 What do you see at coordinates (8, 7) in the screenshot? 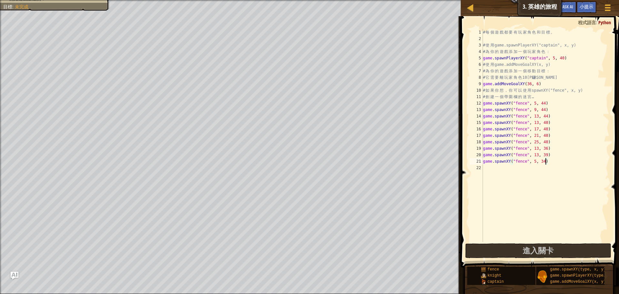
I see `span: 目標` at bounding box center [8, 7].